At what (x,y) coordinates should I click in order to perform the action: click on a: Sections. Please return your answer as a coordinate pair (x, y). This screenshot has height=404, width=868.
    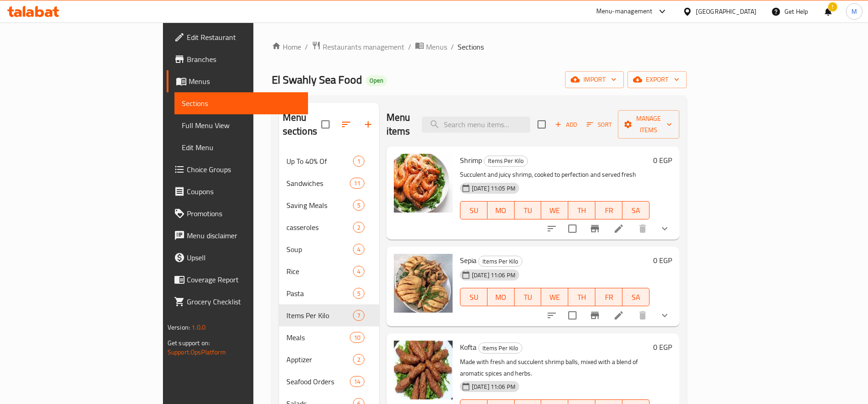
    Looking at the image, I should click on (241, 103).